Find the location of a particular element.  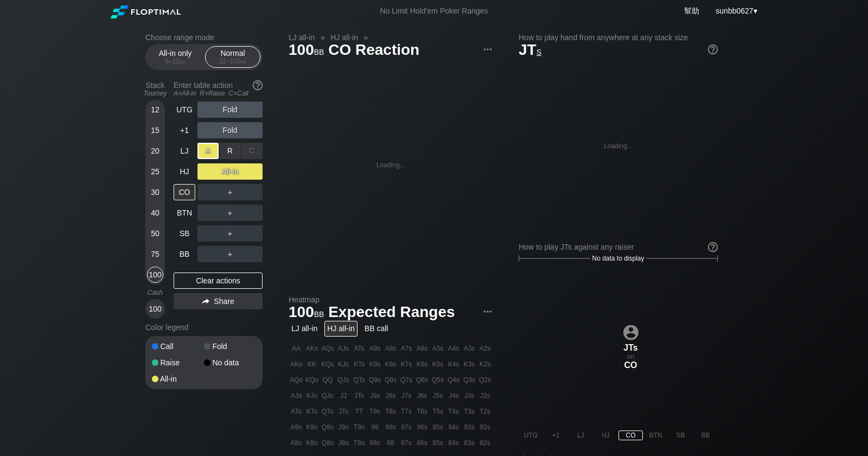

div: 97s is located at coordinates (406, 427).